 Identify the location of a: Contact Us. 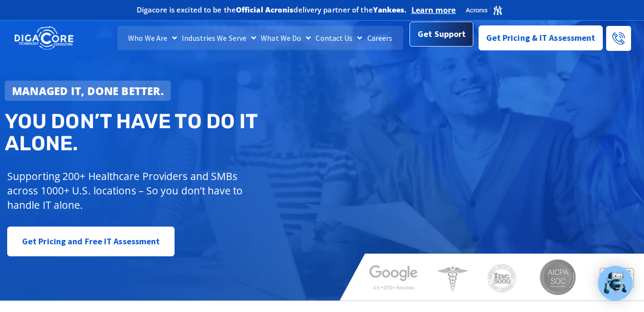
(338, 38).